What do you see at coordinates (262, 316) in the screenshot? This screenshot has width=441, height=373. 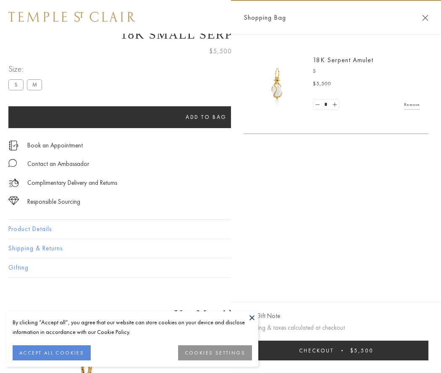 I see `button: Add Gift Note` at bounding box center [262, 316].